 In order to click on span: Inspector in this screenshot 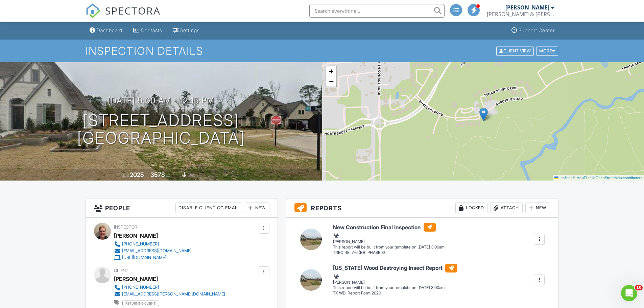, I will do `click(125, 227)`.